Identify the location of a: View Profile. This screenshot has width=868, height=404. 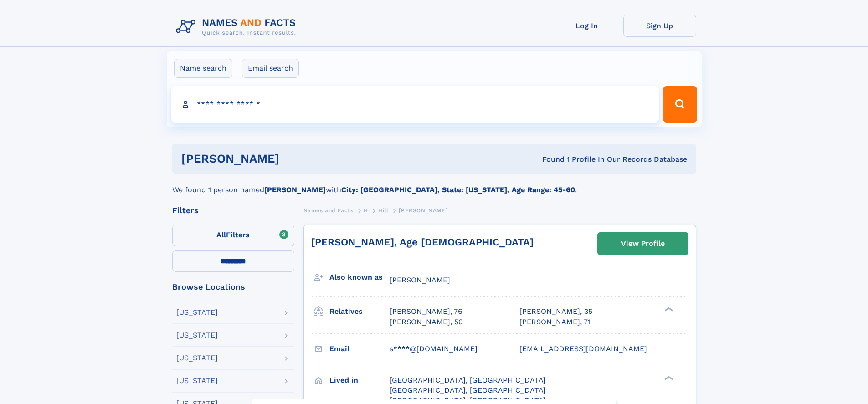
(643, 243).